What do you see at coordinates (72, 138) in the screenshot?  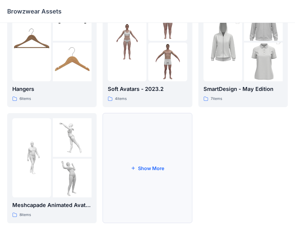 I see `img: folder 2` at bounding box center [72, 138].